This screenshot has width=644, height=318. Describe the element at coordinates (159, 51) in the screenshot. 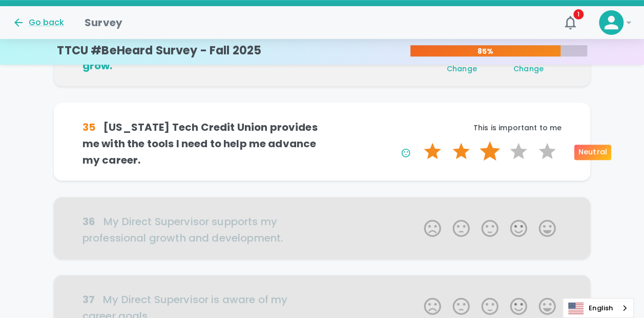

I see `h4: TTCU #BeHeard Survey - Fall 2025` at that location.